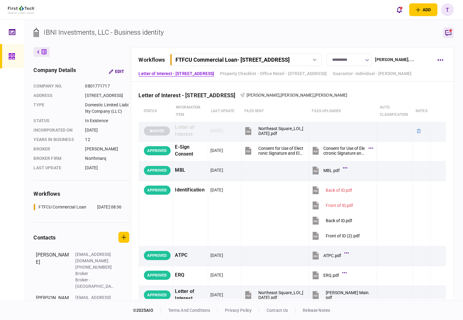 The height and width of the screenshot is (320, 463). Describe the element at coordinates (117, 71) in the screenshot. I see `button: Edit` at that location.